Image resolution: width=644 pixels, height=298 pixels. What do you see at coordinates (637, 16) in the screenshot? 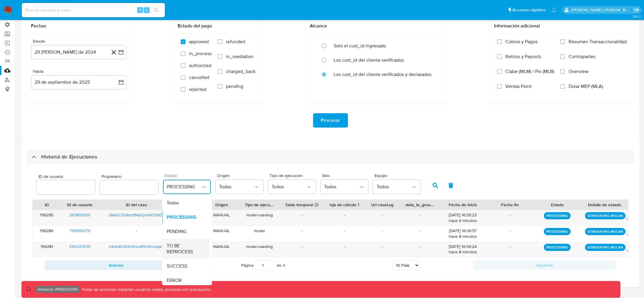
I see `span: 3.161.2` at bounding box center [637, 16].